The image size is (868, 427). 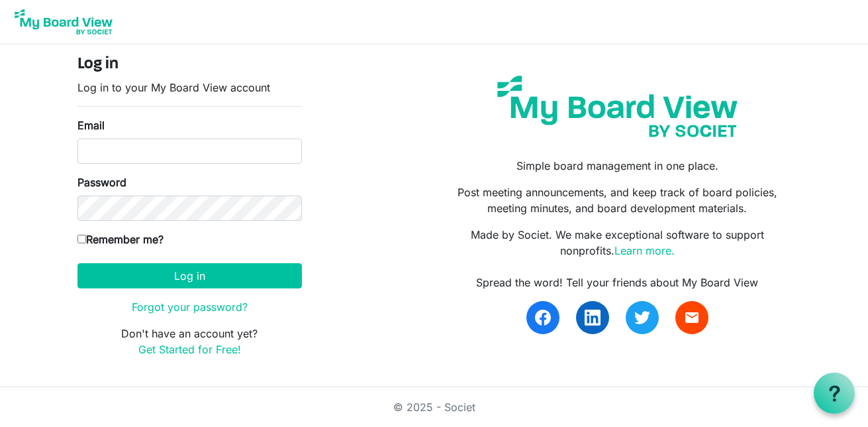 What do you see at coordinates (644, 250) in the screenshot?
I see `a: Learn more.` at bounding box center [644, 250].